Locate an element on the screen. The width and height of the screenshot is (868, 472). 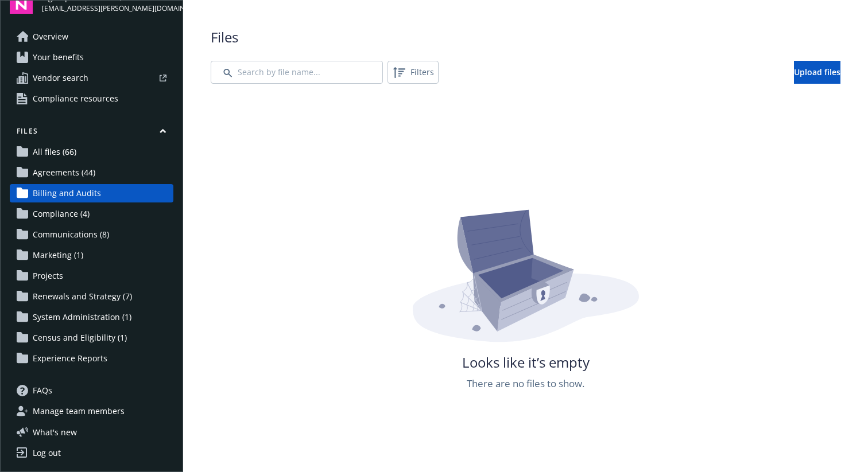
a: All files (66) is located at coordinates (91, 152).